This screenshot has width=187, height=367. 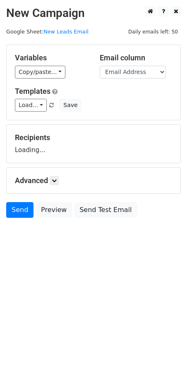 I want to click on a: Send Test Email, so click(x=106, y=210).